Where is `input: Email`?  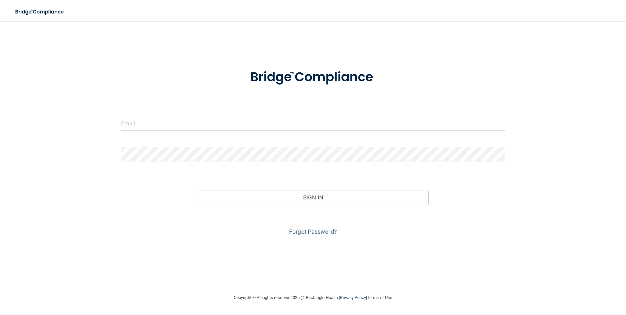
input: Email is located at coordinates (313, 123).